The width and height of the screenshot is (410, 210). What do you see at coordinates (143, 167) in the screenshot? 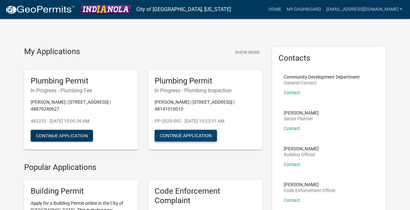
I see `h4: Popular Applications` at bounding box center [143, 167].